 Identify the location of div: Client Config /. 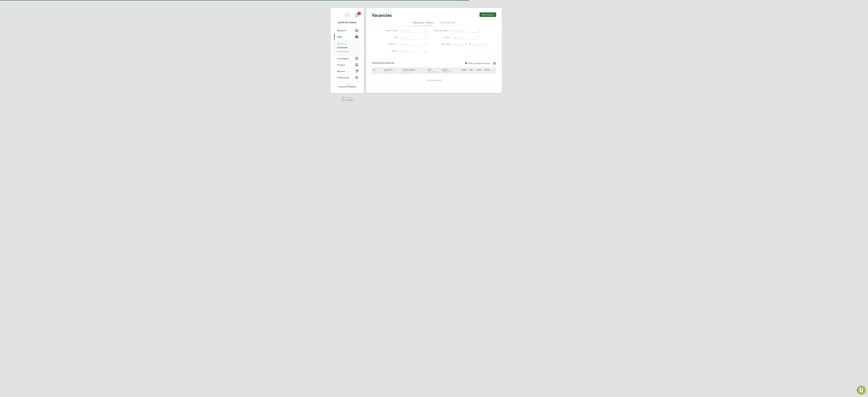
(414, 71).